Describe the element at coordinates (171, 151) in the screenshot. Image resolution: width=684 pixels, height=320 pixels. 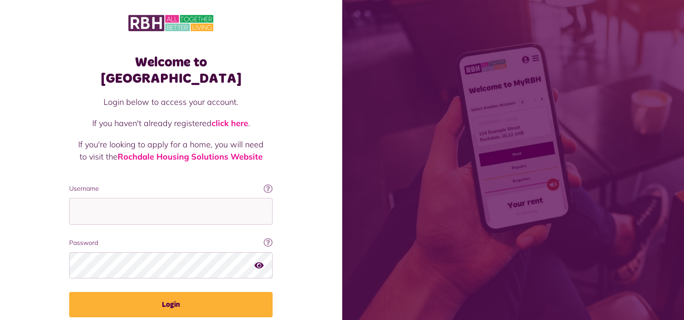
I see `p: If you're looking to apply for a home, you will need to visit the` at that location.